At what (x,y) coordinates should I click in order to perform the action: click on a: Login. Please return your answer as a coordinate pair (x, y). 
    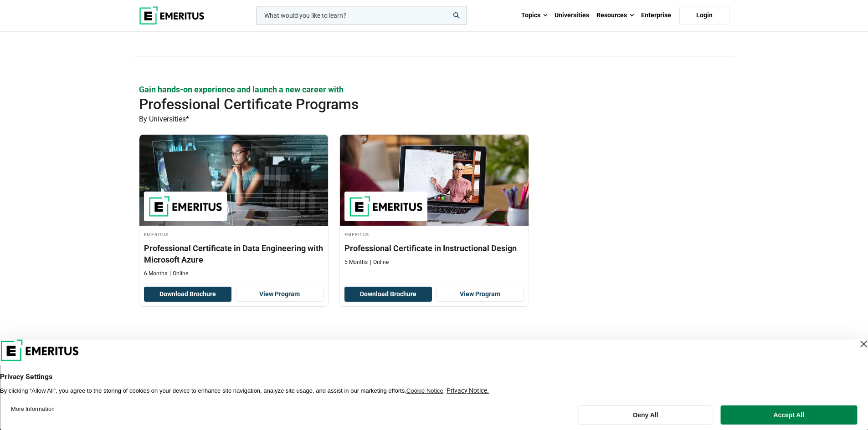
    Looking at the image, I should click on (705, 16).